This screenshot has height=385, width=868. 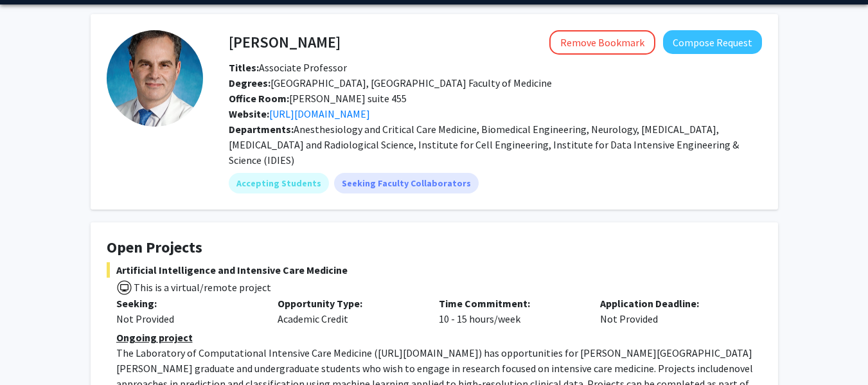 What do you see at coordinates (288, 68) in the screenshot?
I see `span: Associate Professor` at bounding box center [288, 68].